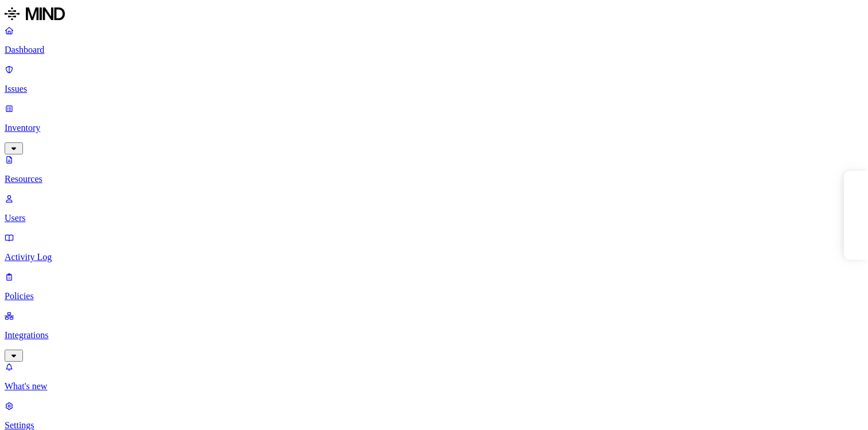 This screenshot has width=868, height=430. Describe the element at coordinates (434, 247) in the screenshot. I see `a: Activity Log` at that location.